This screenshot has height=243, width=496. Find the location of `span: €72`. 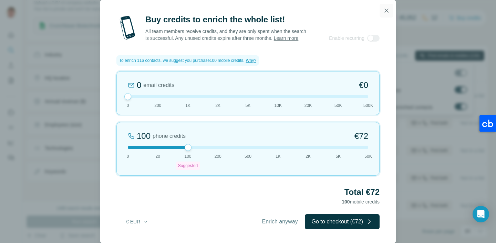

span: €72 is located at coordinates (361, 136).